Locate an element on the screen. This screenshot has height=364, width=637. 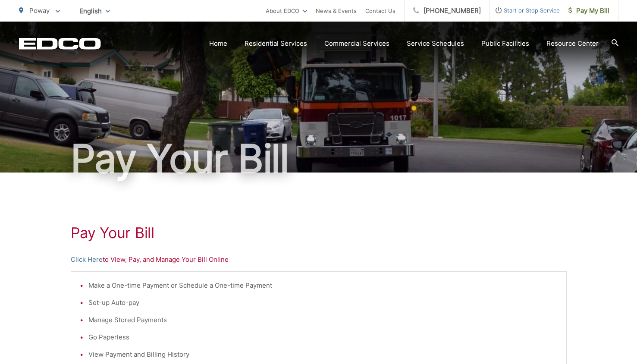
a: About EDCO is located at coordinates (286, 11).